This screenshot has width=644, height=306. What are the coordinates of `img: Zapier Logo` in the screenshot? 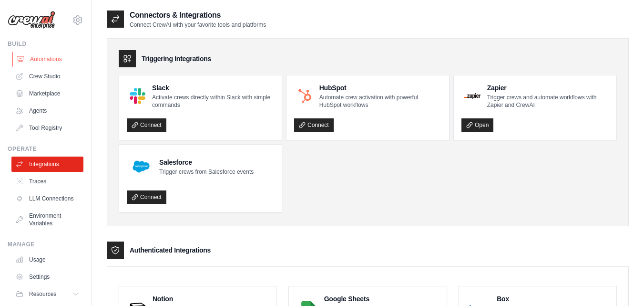 It's located at (473, 96).